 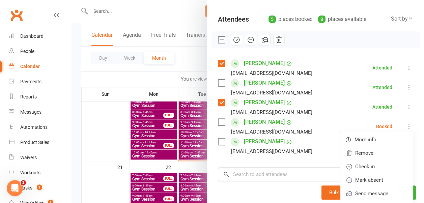 What do you see at coordinates (351, 193) in the screenshot?
I see `button: Bulk add attendees` at bounding box center [351, 193].